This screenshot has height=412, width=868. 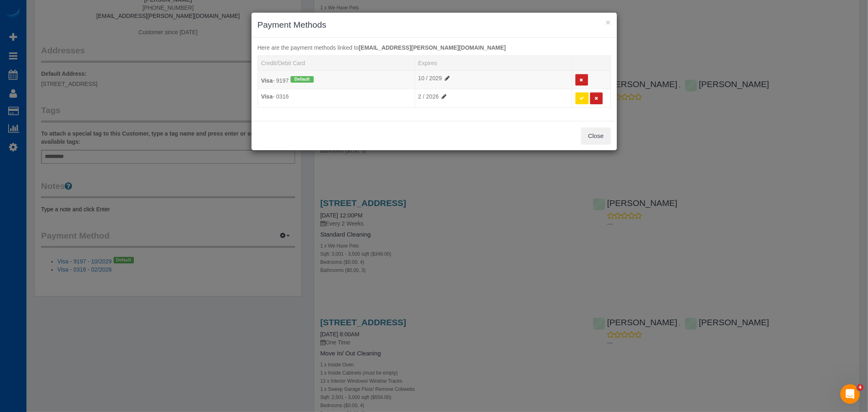 What do you see at coordinates (336, 63) in the screenshot?
I see `th: Credit/Debit Card` at bounding box center [336, 63].